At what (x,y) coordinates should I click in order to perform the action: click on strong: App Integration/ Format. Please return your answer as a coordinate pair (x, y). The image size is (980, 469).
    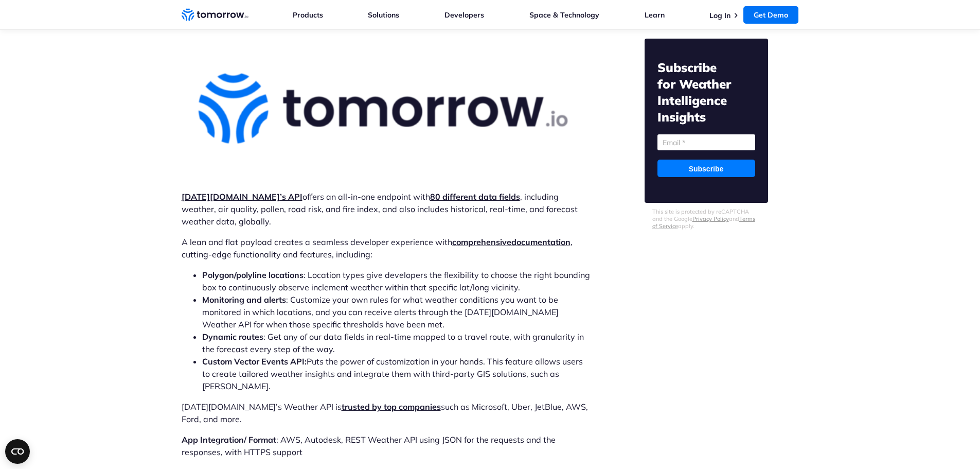
    Looking at the image, I should click on (229, 439).